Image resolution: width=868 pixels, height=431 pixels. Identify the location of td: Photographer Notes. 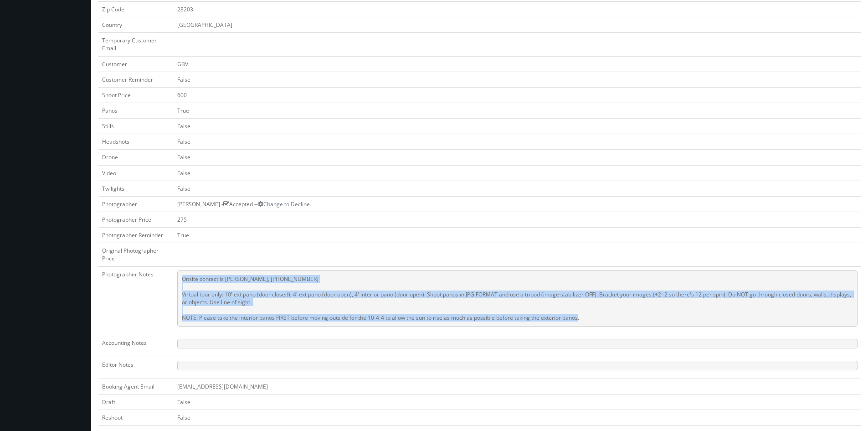
(135, 300).